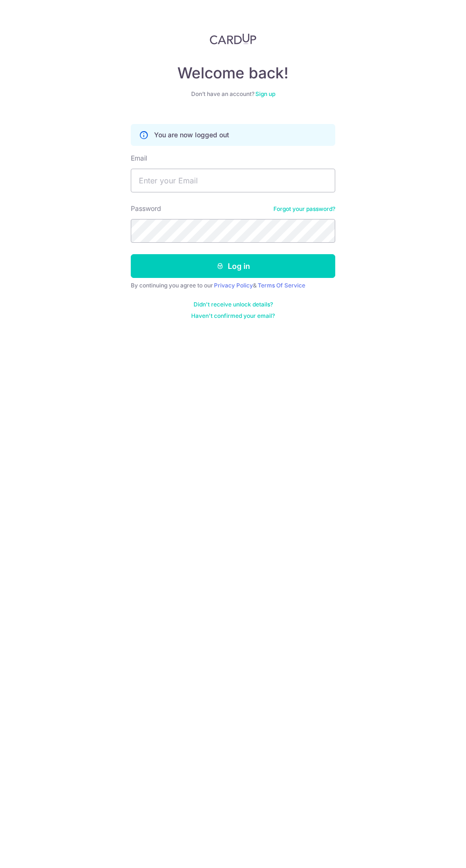 This screenshot has height=868, width=466. I want to click on a: Forgot your password?, so click(304, 209).